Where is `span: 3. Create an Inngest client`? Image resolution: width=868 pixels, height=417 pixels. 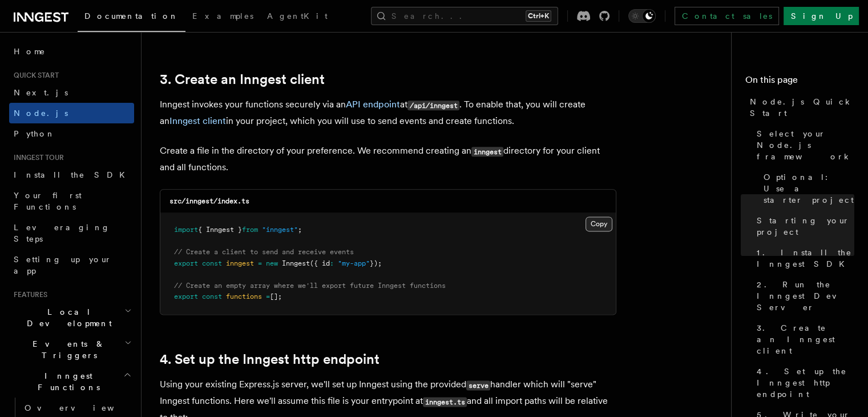
span: 3. Create an Inngest client is located at coordinates (806, 339).